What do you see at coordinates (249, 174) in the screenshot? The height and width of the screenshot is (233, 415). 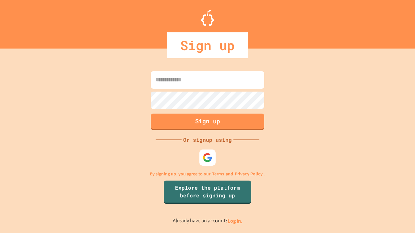 I see `a: Privacy Policy` at bounding box center [249, 174].